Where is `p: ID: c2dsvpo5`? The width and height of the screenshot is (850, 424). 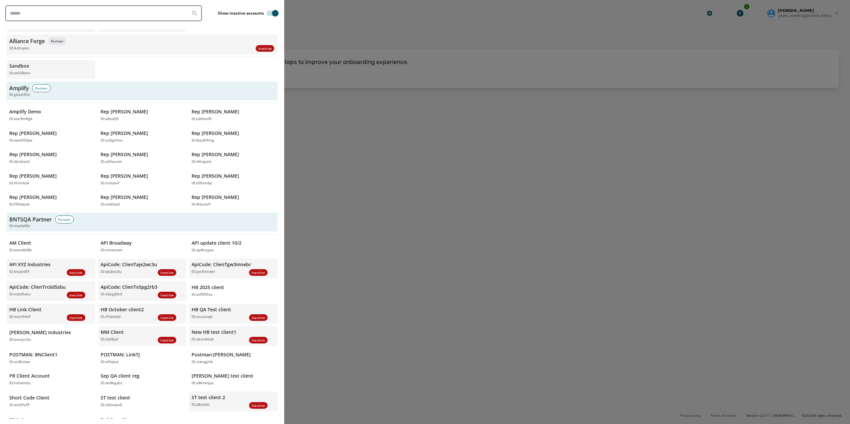 p: ID: c2dsvpo5 is located at coordinates (111, 406).